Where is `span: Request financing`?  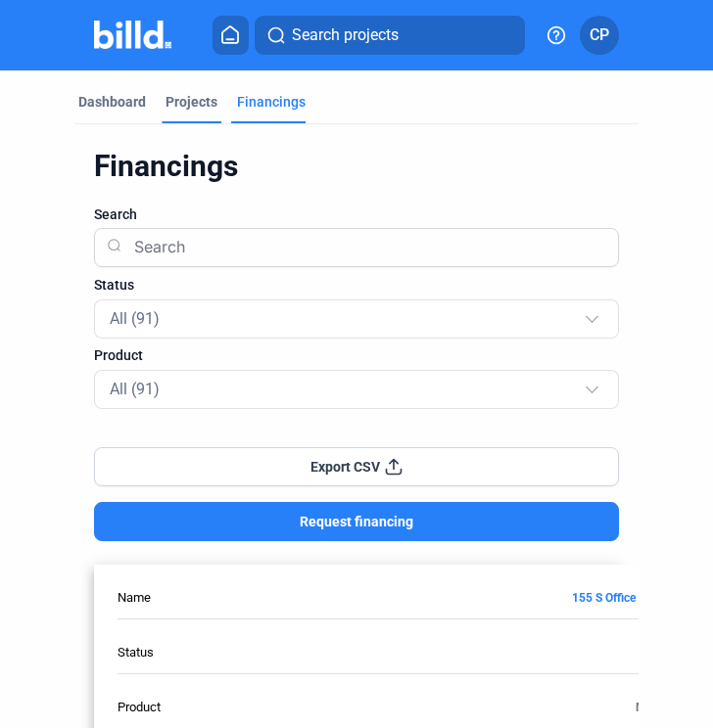
span: Request financing is located at coordinates (356, 522).